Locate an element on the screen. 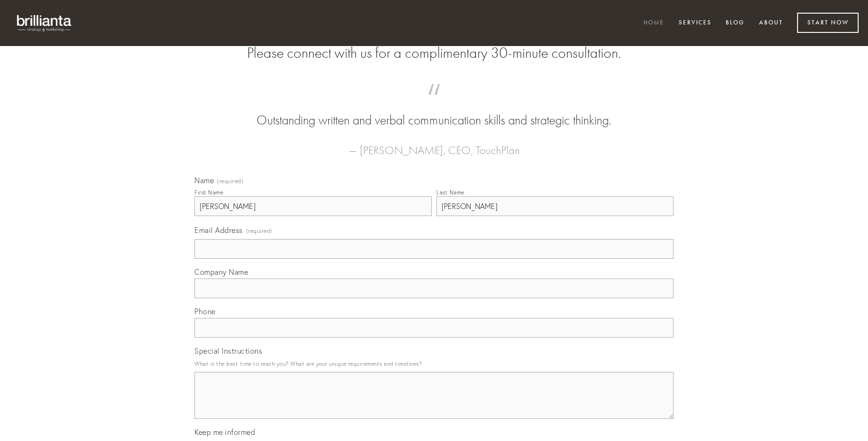 The image size is (868, 441). a: Blog is located at coordinates (735, 23).